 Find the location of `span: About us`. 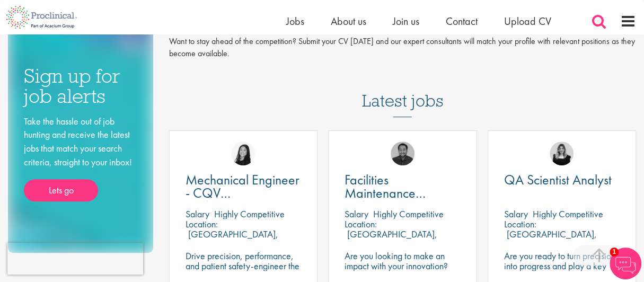

span: About us is located at coordinates (348, 21).